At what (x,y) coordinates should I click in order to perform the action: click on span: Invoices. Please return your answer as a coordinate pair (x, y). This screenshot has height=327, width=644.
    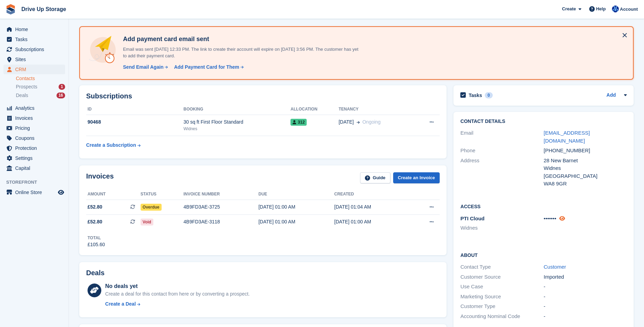
    Looking at the image, I should click on (36, 118).